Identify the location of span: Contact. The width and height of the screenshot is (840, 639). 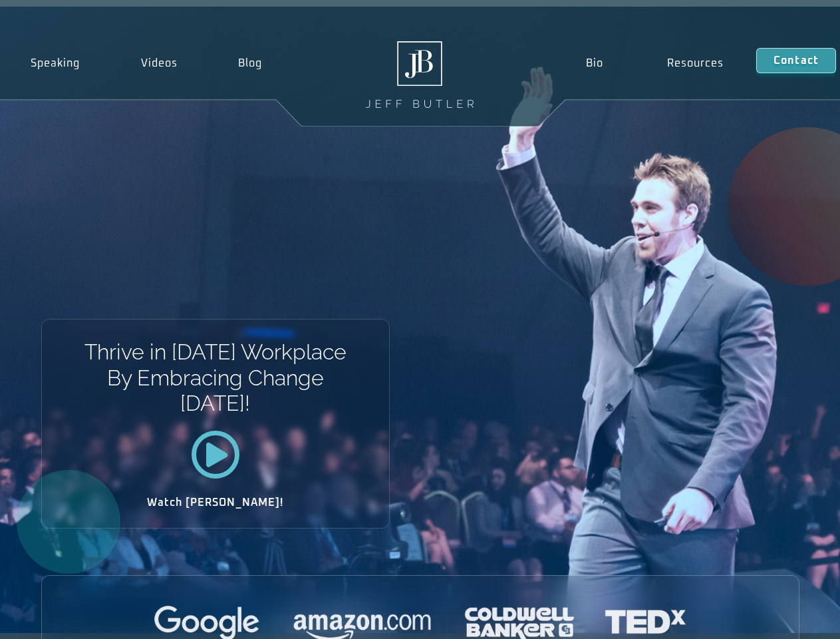
(796, 60).